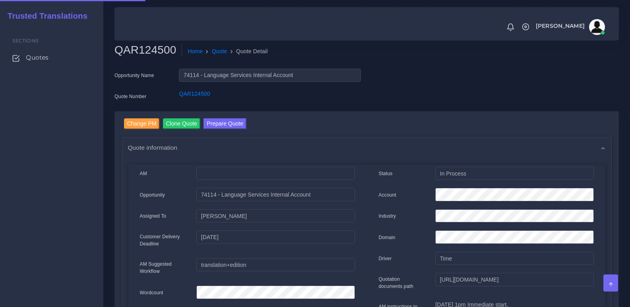 This screenshot has width=630, height=307. Describe the element at coordinates (247, 51) in the screenshot. I see `li: Quote Detail` at that location.